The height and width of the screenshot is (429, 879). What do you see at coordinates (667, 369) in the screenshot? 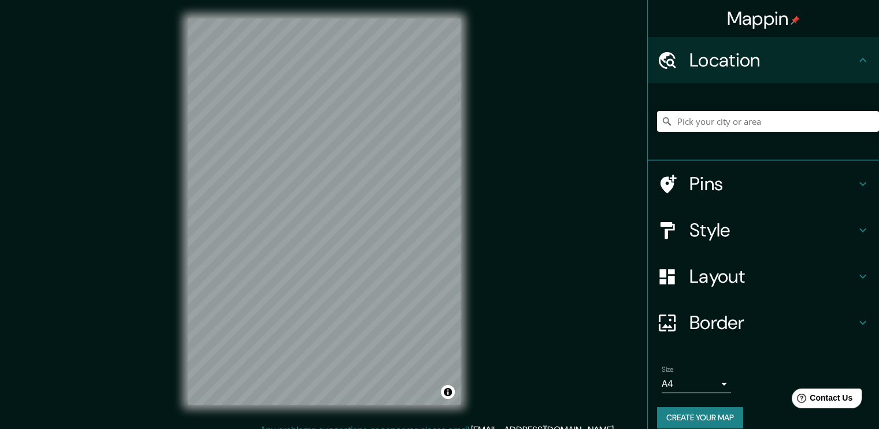
I see `label: Size` at bounding box center [667, 369].